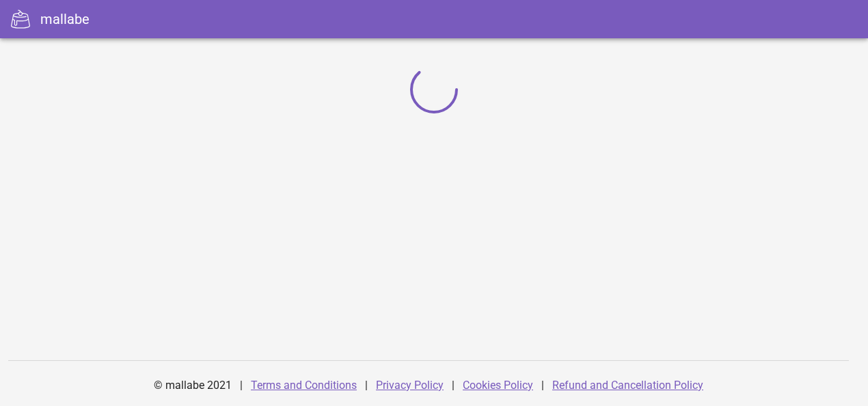 The image size is (868, 406). Describe the element at coordinates (304, 385) in the screenshot. I see `a: Terms and Conditions` at that location.